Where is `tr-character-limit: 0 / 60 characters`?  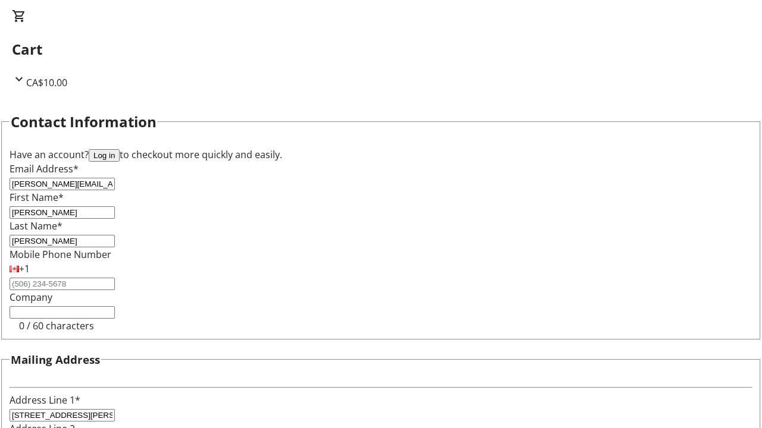 tr-character-limit: 0 / 60 characters is located at coordinates (57, 326).